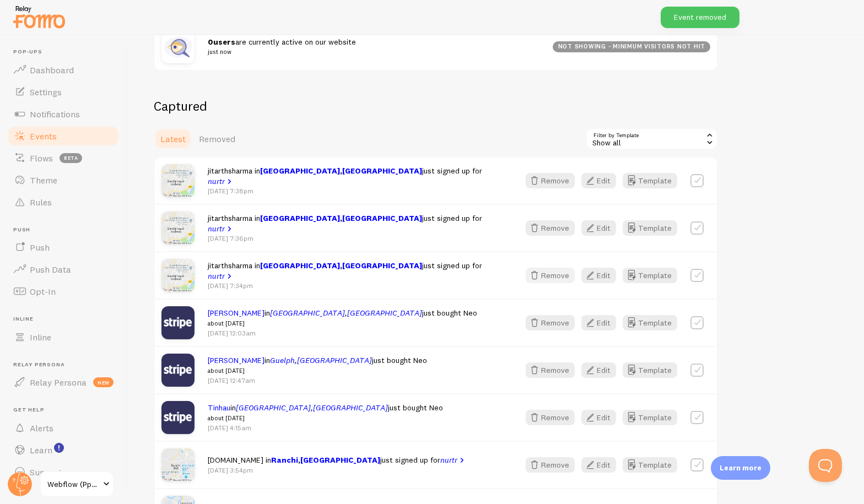 Image resolution: width=864 pixels, height=504 pixels. I want to click on img: Ranchi-Jharkhand-India.png, so click(178, 465).